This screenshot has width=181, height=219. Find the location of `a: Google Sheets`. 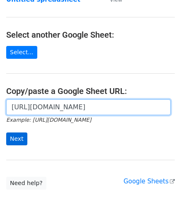

a: Google Sheets is located at coordinates (149, 181).